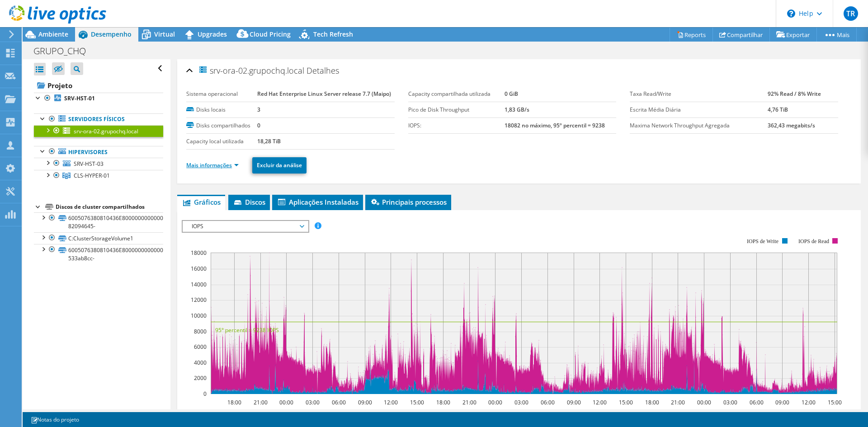 The image size is (868, 427). I want to click on span: TR, so click(850, 14).